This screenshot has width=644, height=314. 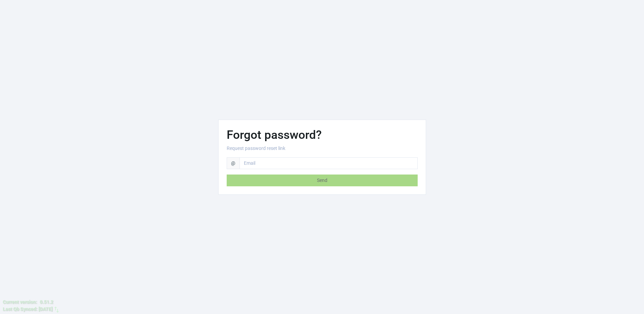 What do you see at coordinates (47, 302) in the screenshot?
I see `div: 0.51.2` at bounding box center [47, 302].